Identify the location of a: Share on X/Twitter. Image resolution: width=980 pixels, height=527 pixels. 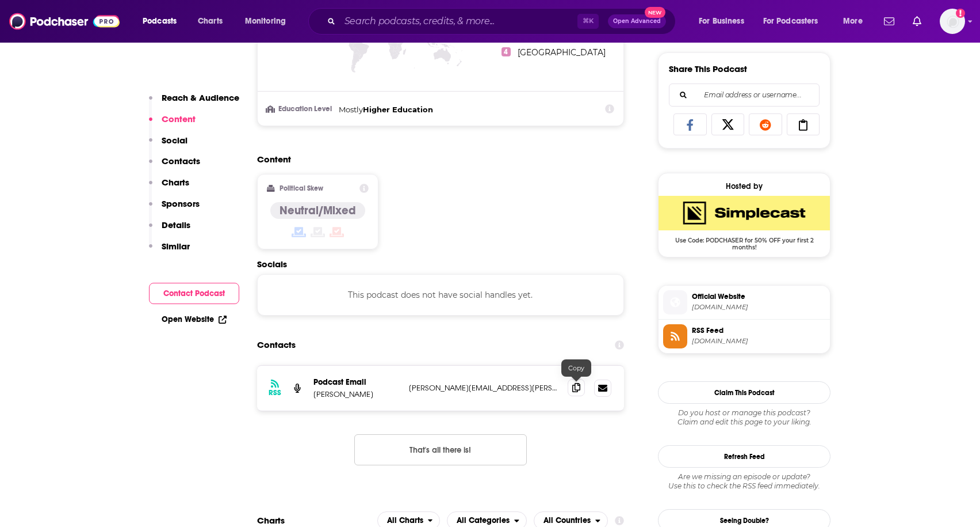
(728, 125).